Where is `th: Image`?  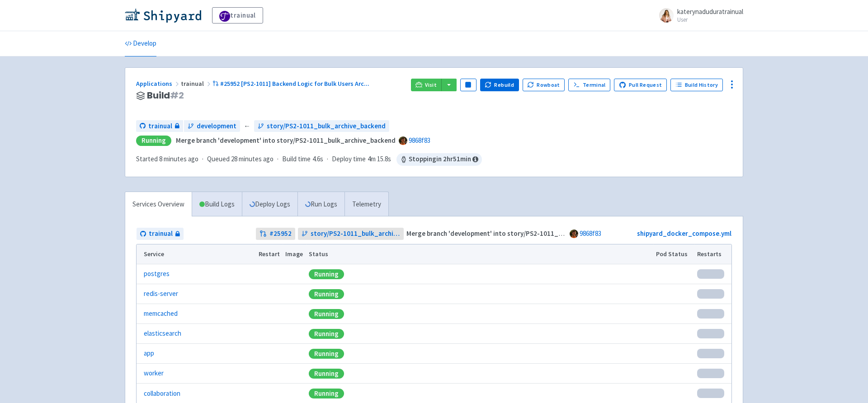 th: Image is located at coordinates (294, 255).